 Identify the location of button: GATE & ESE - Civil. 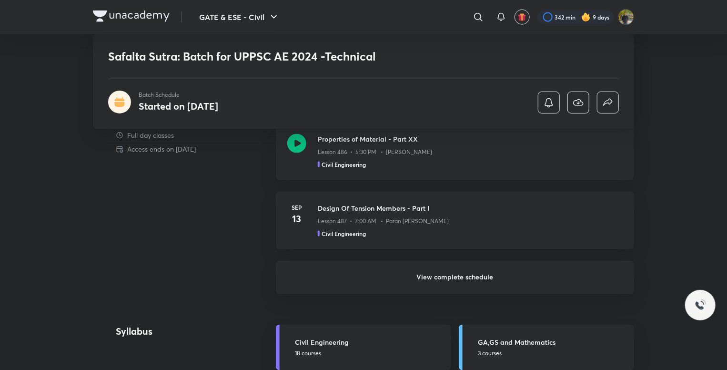
(239, 17).